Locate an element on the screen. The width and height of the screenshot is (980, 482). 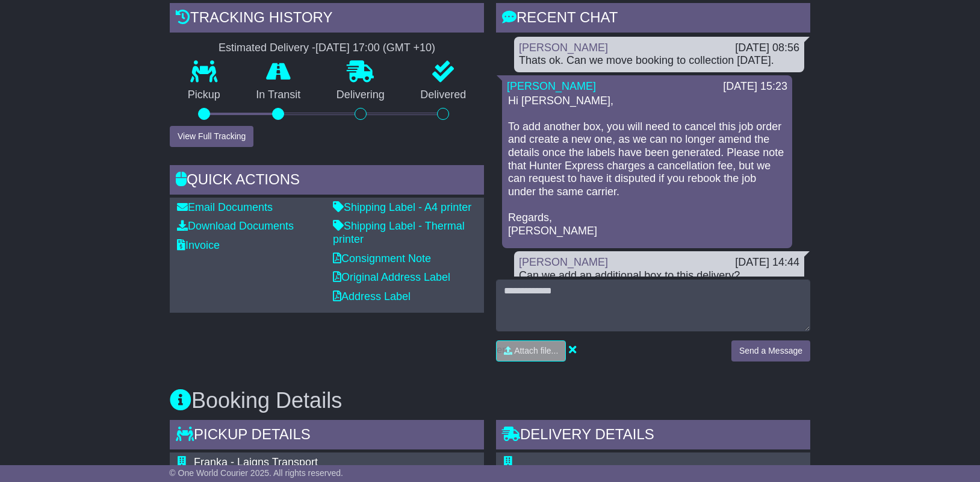
button: Send a Message is located at coordinates (770, 351).